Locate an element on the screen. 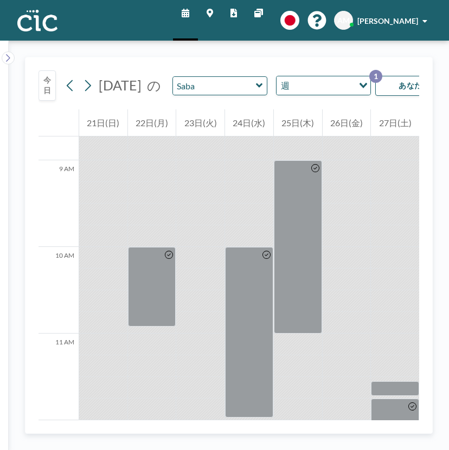 This screenshot has width=449, height=450. div: 25日(木) is located at coordinates (298, 123).